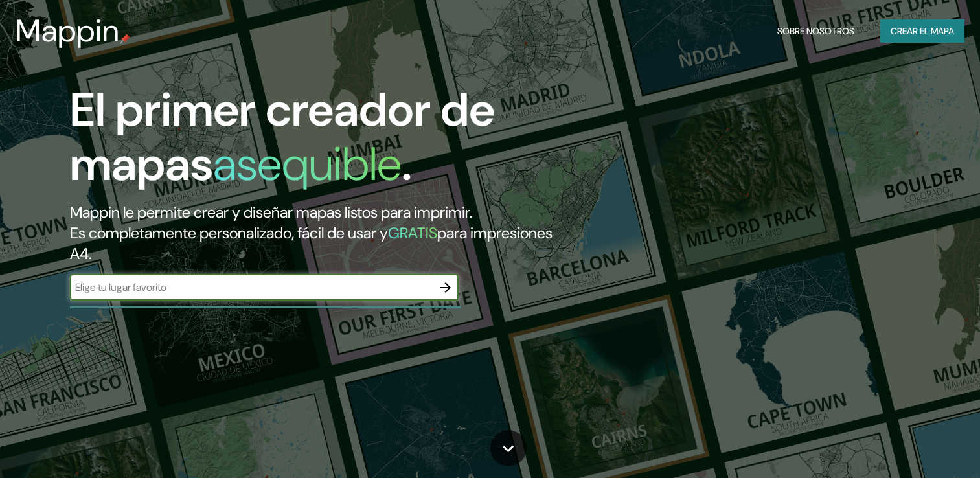 The width and height of the screenshot is (980, 478). What do you see at coordinates (815, 31) in the screenshot?
I see `button: Sobre nosotros` at bounding box center [815, 31].